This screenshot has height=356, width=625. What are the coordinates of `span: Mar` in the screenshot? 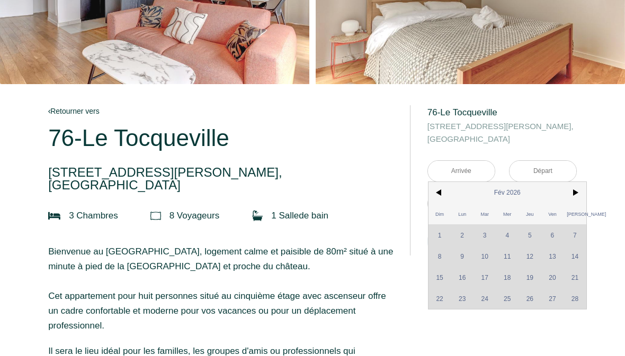 It's located at (485, 214).